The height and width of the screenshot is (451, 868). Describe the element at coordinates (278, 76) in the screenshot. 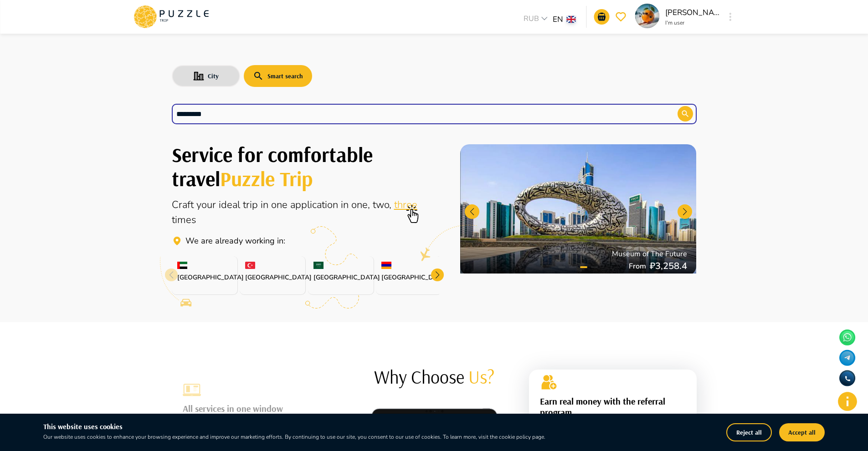

I see `button: Smart search` at that location.